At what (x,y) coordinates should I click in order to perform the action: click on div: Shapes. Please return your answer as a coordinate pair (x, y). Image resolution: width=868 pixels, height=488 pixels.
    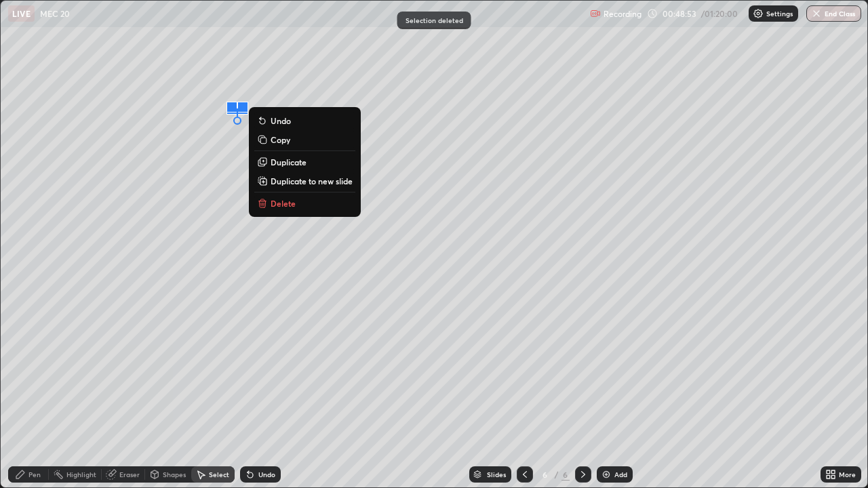
    Looking at the image, I should click on (174, 475).